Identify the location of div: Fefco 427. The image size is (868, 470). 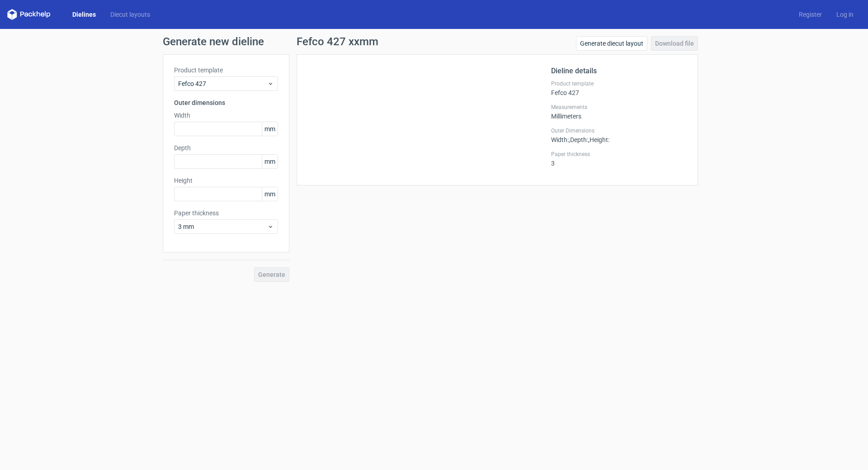
(619, 88).